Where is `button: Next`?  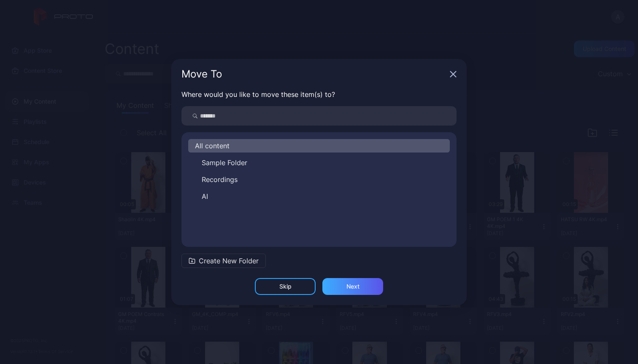 button: Next is located at coordinates (352, 287).